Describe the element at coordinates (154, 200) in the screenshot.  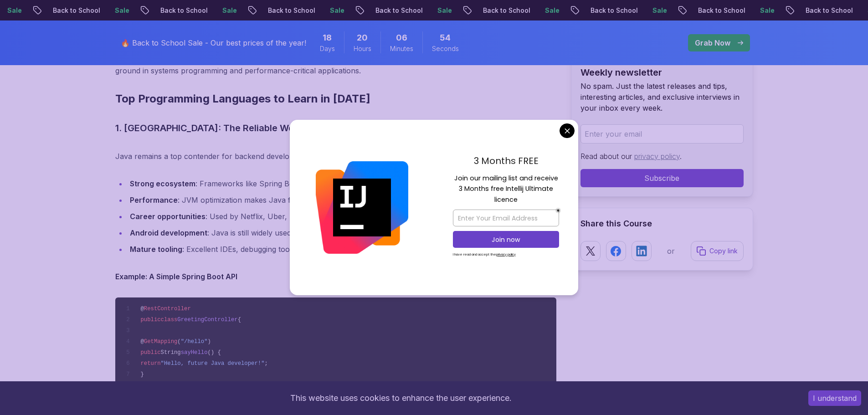
I see `strong: Performance` at that location.